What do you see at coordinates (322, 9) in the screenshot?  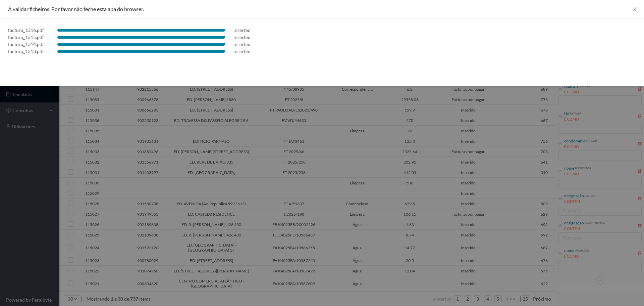 I see `div: A validar ficheiros. Por favor não feche esta aba do browser.` at bounding box center [322, 9].